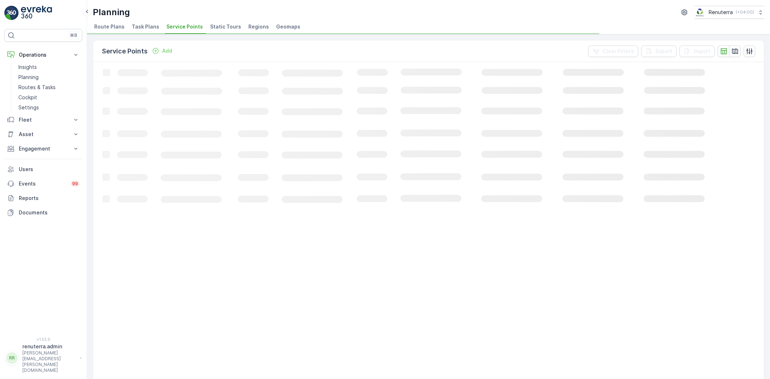  Describe the element at coordinates (125, 51) in the screenshot. I see `p: Service Points` at that location.